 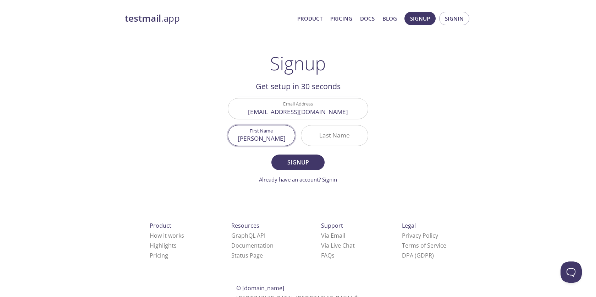 What do you see at coordinates (163, 245) in the screenshot?
I see `a: Highlights` at bounding box center [163, 245].